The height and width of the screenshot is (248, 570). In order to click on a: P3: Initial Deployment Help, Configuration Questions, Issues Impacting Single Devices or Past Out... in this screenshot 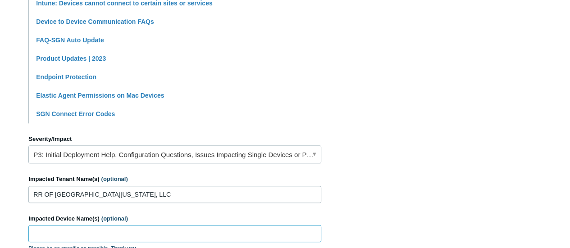, I will do `click(175, 154)`.